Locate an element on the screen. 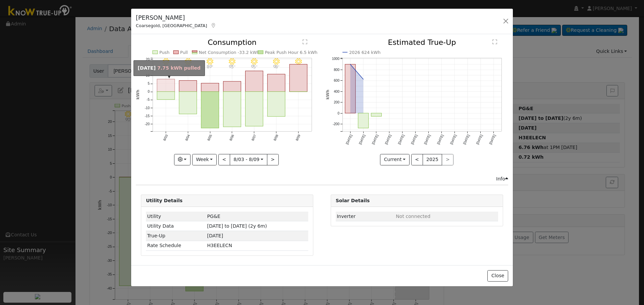 This screenshot has width=644, height=305. text: Estimated True-Up is located at coordinates (422, 42).